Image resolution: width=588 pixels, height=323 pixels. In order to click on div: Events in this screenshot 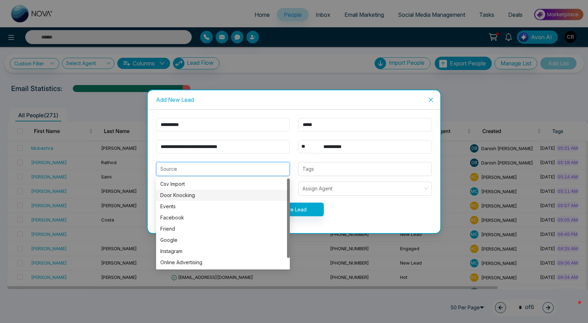, I will do `click(223, 207)`.